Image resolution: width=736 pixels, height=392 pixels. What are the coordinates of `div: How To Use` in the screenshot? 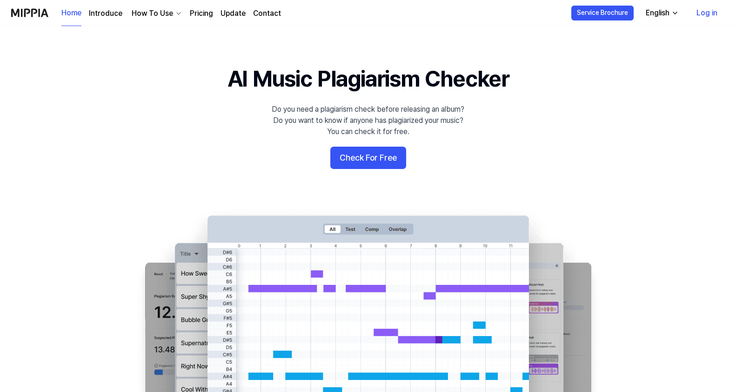 It's located at (152, 13).